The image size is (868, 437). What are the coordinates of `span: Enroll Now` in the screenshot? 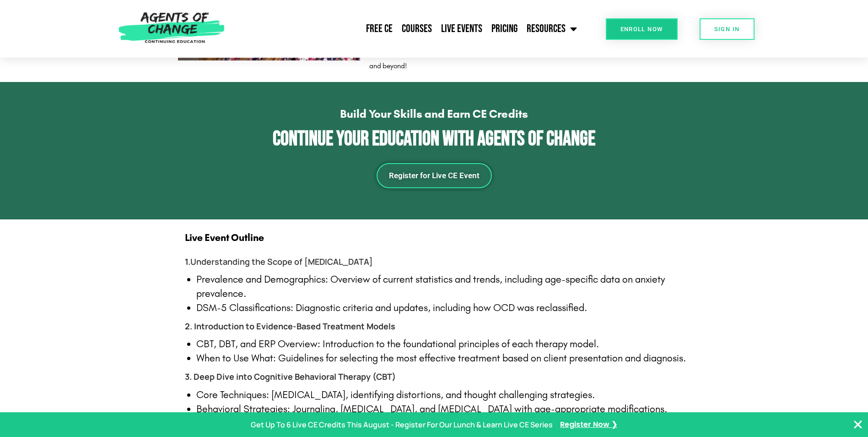 It's located at (642, 29).